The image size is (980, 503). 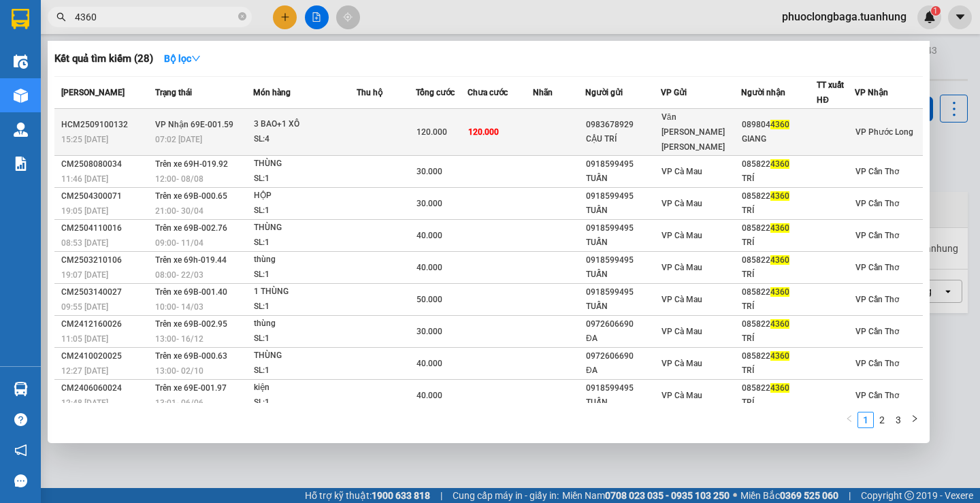 What do you see at coordinates (155, 17) in the screenshot?
I see `input: Tìm tên, số ĐT hoặc mã đơn` at bounding box center [155, 17].